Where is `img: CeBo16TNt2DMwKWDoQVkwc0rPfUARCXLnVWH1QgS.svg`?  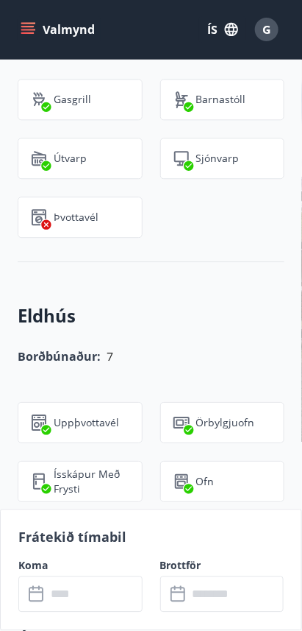 img: CeBo16TNt2DMwKWDoQVkwc0rPfUARCXLnVWH1QgS.svg is located at coordinates (39, 481).